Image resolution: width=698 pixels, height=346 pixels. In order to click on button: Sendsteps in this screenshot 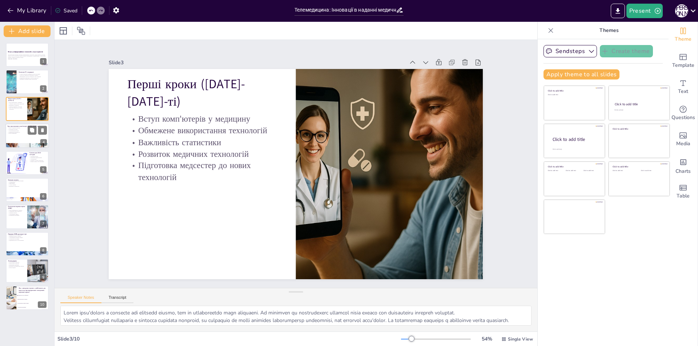, I will do `click(570, 51)`.